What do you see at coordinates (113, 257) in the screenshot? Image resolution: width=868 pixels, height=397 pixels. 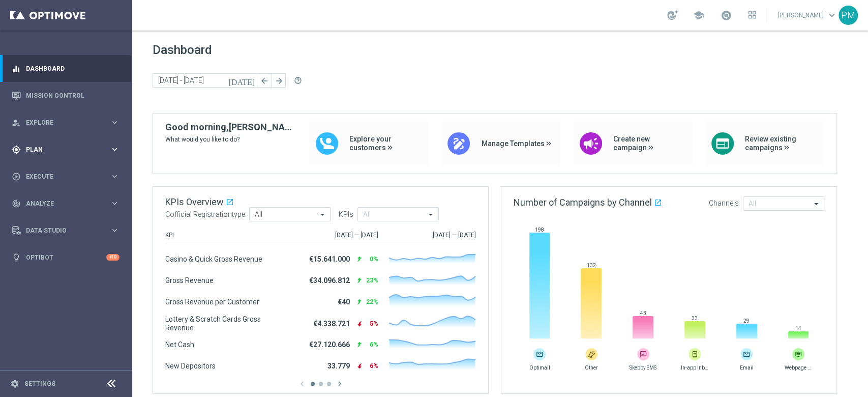 I see `div: +10` at bounding box center [113, 257].